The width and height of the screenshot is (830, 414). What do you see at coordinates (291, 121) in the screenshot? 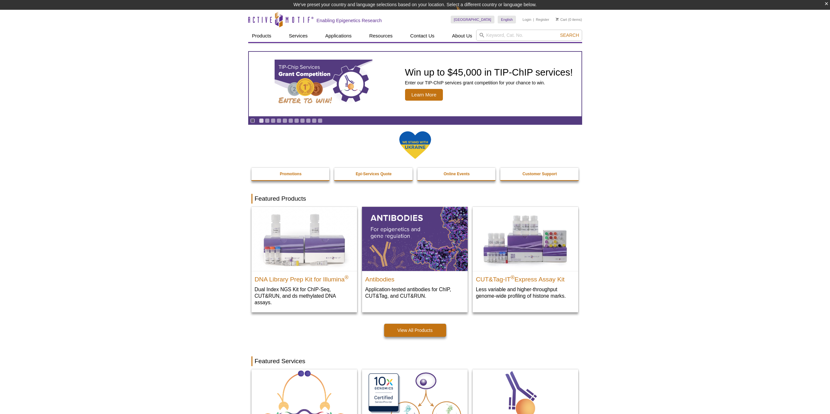
I see `a: Go to slide 6` at bounding box center [291, 121].